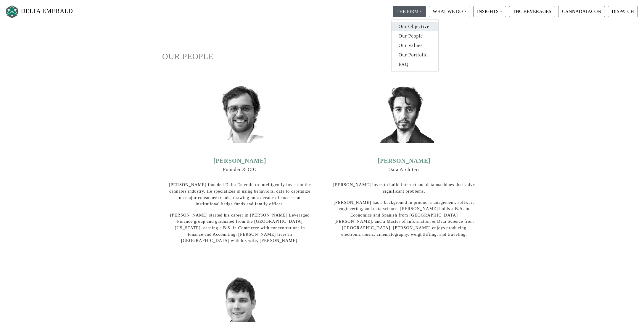 Image resolution: width=644 pixels, height=322 pixels. Describe the element at coordinates (489, 11) in the screenshot. I see `button: INSIGHTS` at that location.